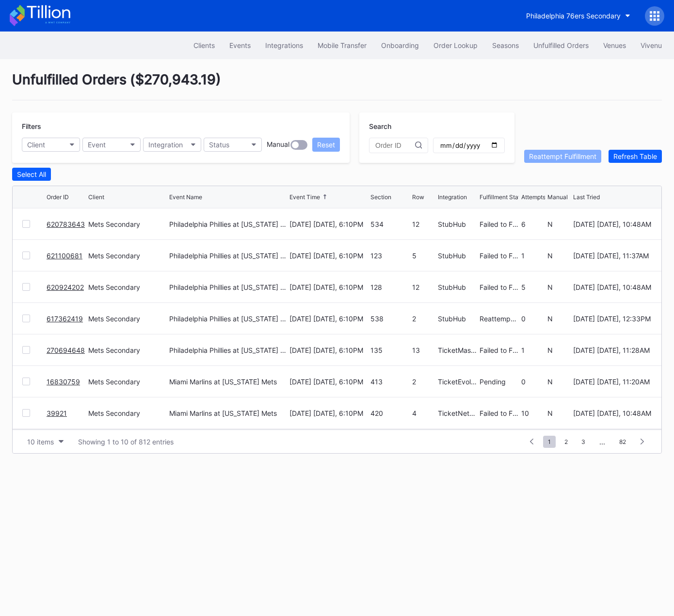  What do you see at coordinates (561, 45) in the screenshot?
I see `a: Unfulfilled Orders` at bounding box center [561, 45].